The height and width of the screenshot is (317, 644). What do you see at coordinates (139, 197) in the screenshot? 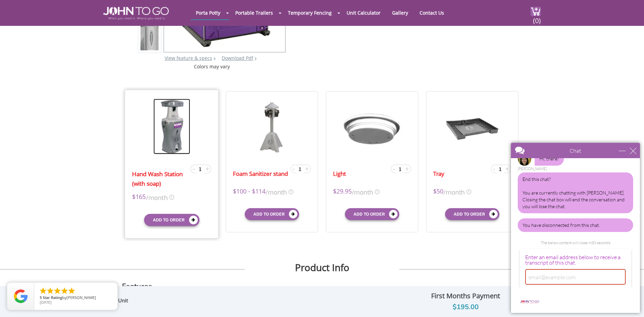
I see `span: $165` at bounding box center [139, 197].